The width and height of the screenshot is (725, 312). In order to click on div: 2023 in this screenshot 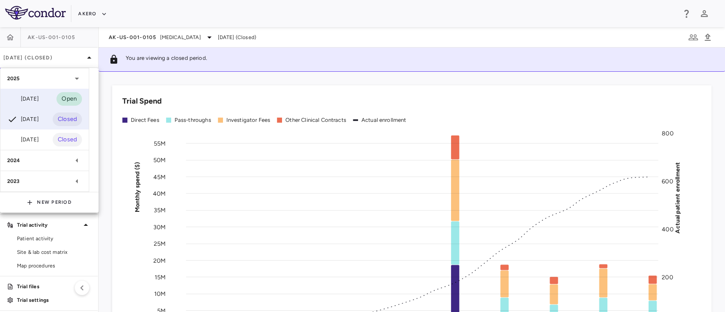, I will do `click(45, 181)`.